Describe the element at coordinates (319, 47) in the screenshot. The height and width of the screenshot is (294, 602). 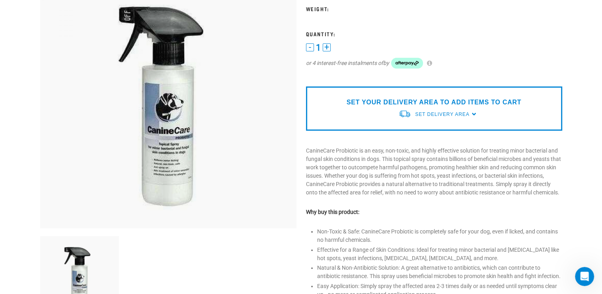
I see `span: 1` at that location.